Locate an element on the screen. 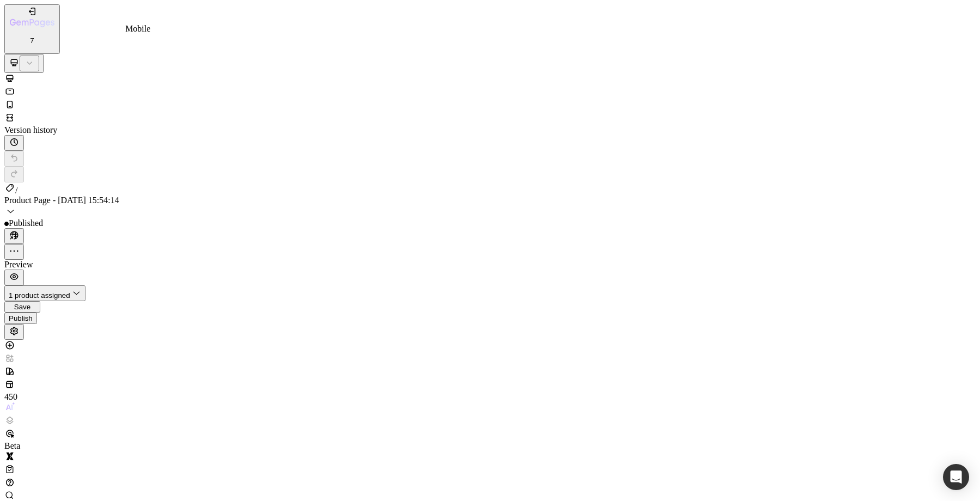 The height and width of the screenshot is (501, 980). div: Publish is located at coordinates (21, 318).